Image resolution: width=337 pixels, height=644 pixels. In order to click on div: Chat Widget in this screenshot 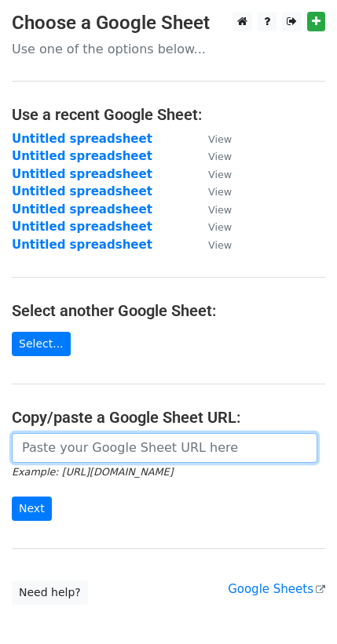, I will do `click(297, 606)`.